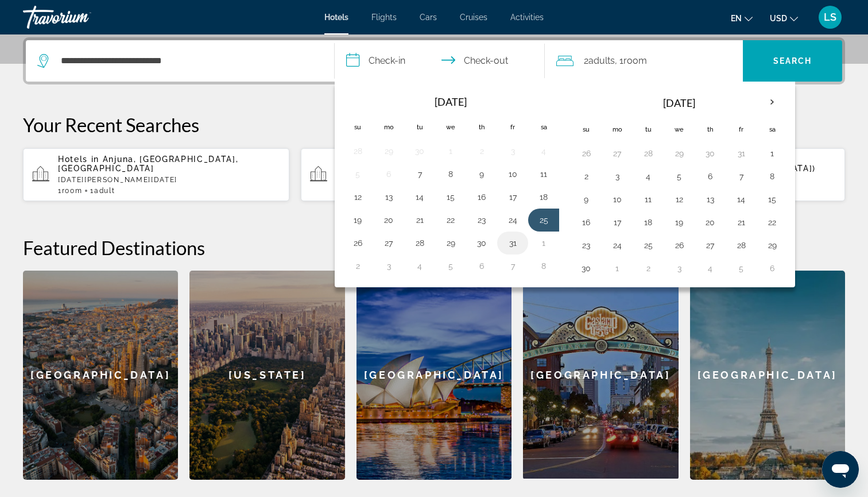 This screenshot has height=497, width=868. Describe the element at coordinates (80, 17) in the screenshot. I see `a: Travorium` at that location.